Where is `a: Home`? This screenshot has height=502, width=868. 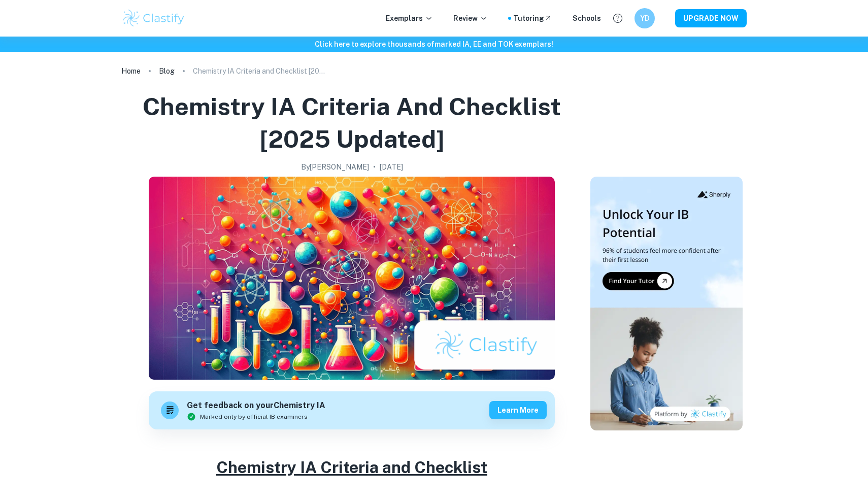 a: Home is located at coordinates (131, 71).